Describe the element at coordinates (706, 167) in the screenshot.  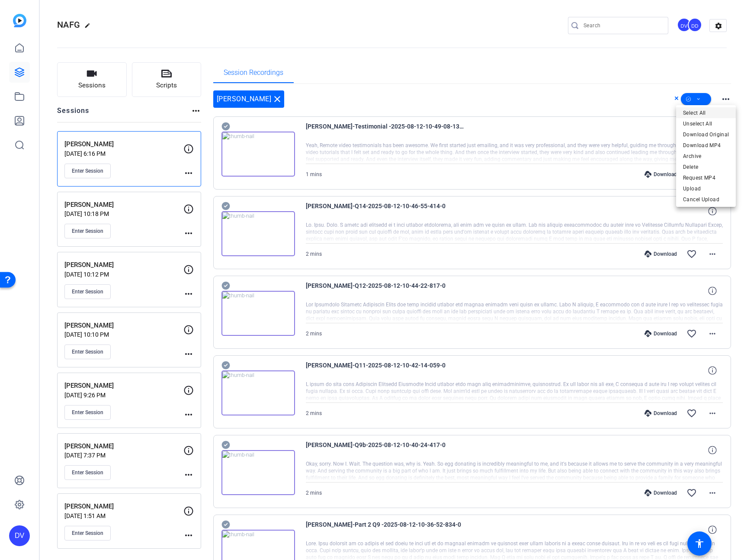
I see `span: Delete` at that location.